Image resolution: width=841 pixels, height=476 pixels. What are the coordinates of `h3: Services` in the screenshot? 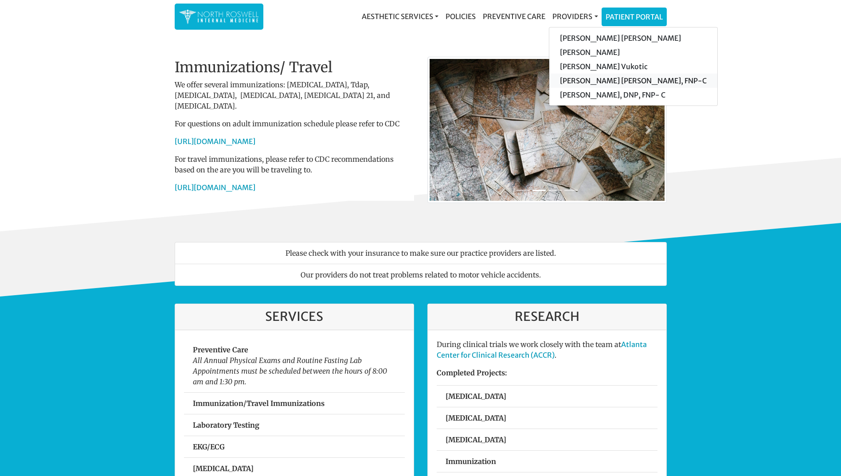 It's located at (294, 317).